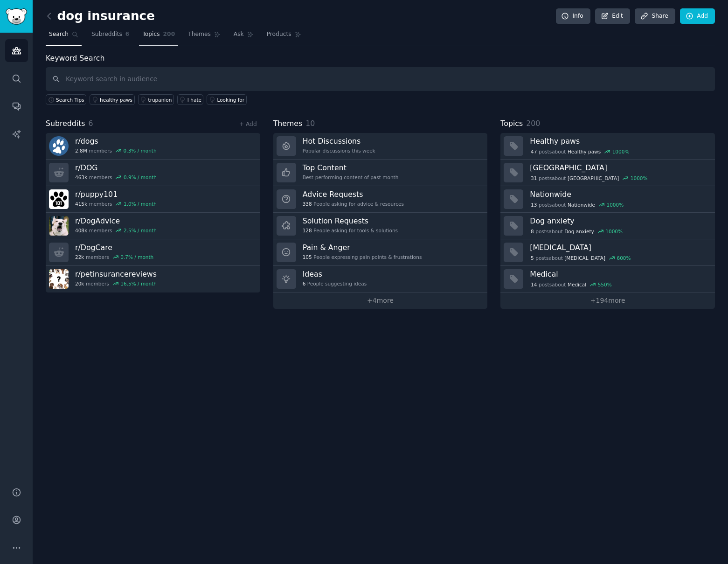 The image size is (728, 564). What do you see at coordinates (607, 300) in the screenshot?
I see `a: +194more` at bounding box center [607, 300].